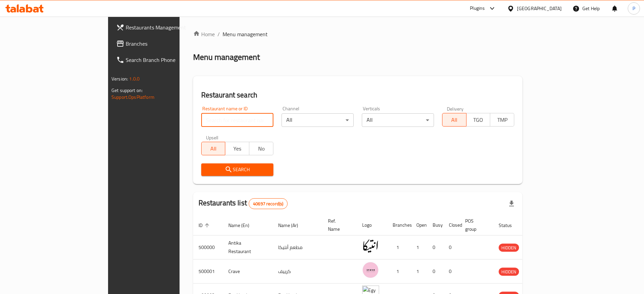 The height and width of the screenshot is (294, 644). I want to click on span: Search, so click(237, 170).